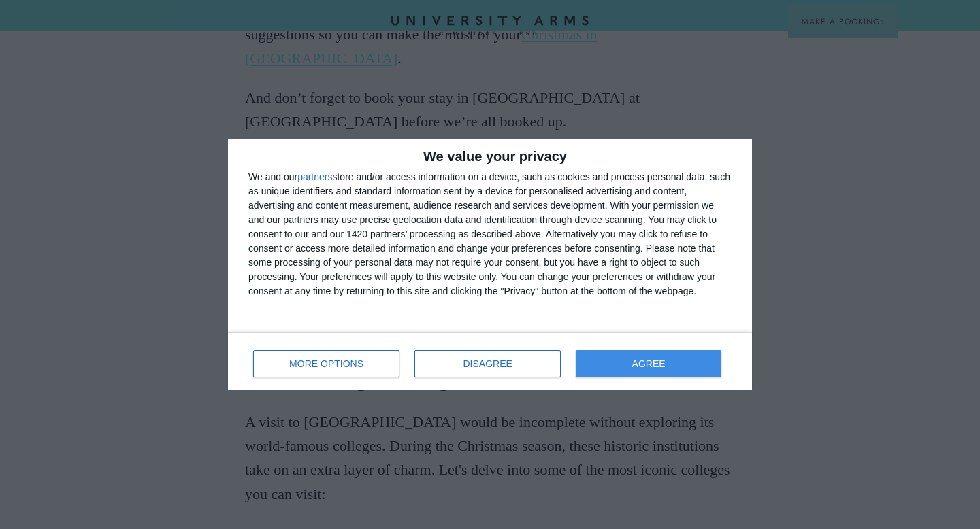 This screenshot has width=980, height=529. I want to click on span: AGREE, so click(649, 364).